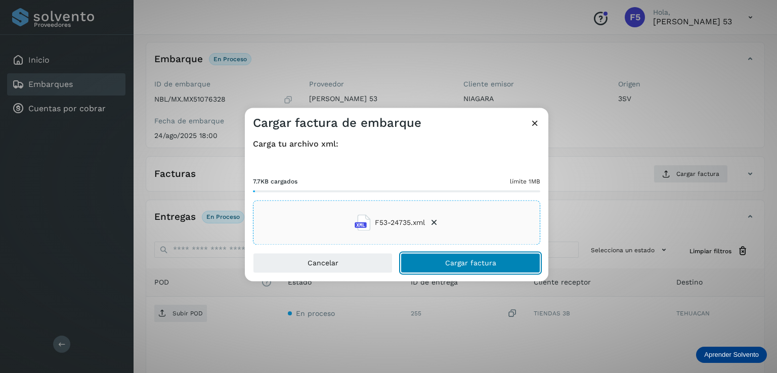 This screenshot has width=777, height=373. Describe the element at coordinates (323, 263) in the screenshot. I see `button: Cancelar` at that location.